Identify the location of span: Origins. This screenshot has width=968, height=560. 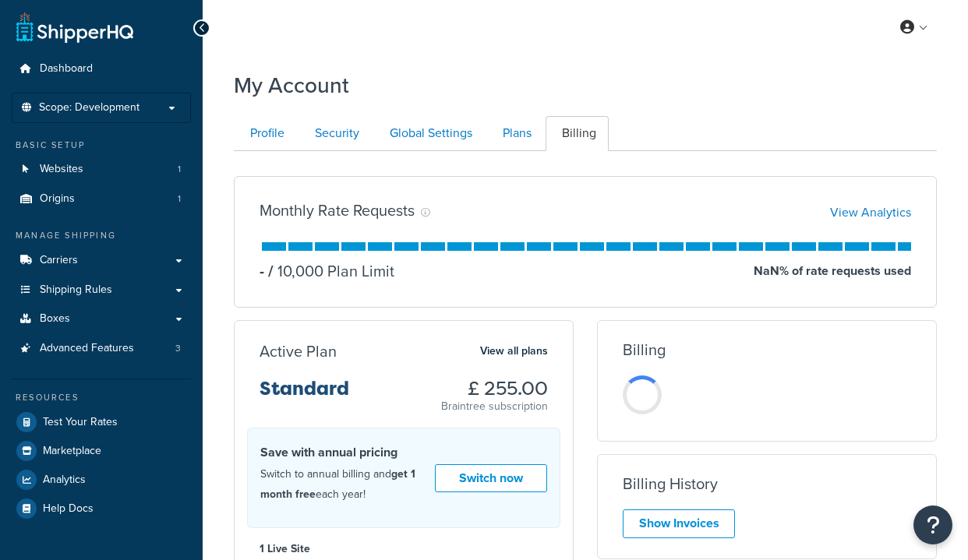
(57, 198).